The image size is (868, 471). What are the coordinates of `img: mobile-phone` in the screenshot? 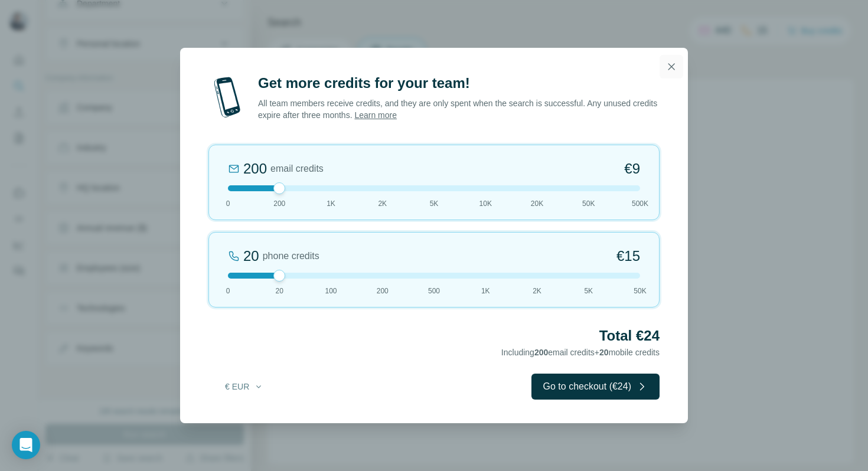 It's located at (227, 98).